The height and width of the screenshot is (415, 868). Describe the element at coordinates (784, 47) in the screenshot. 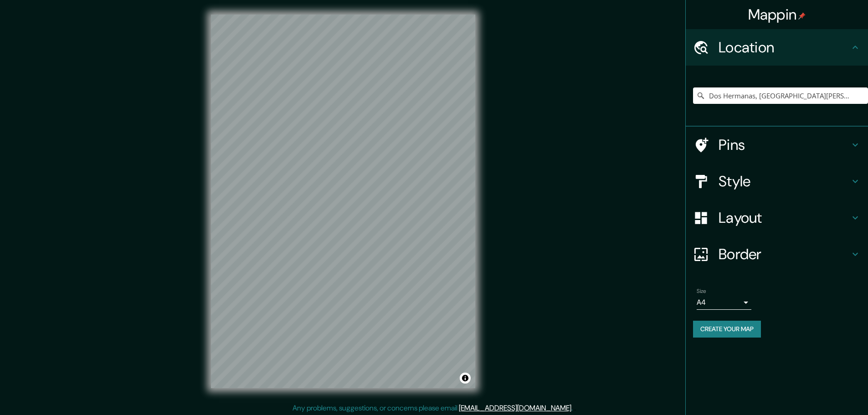

I see `h4: Location` at that location.